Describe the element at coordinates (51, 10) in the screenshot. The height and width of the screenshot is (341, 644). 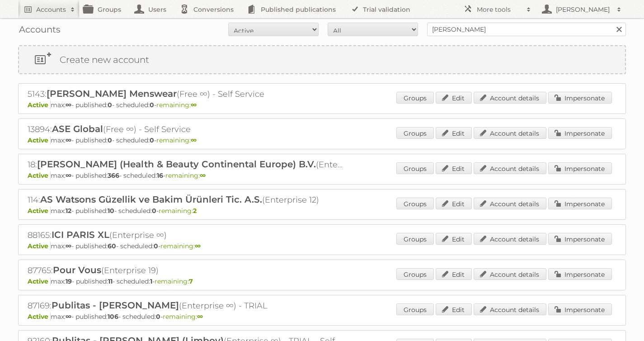
I see `h2: Accounts` at that location.